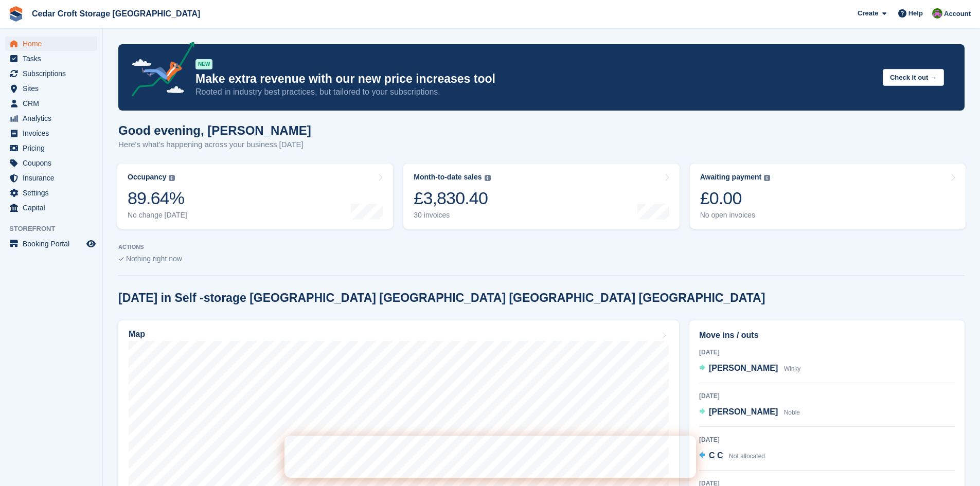 Image resolution: width=980 pixels, height=486 pixels. Describe the element at coordinates (54, 59) in the screenshot. I see `span: Tasks` at that location.